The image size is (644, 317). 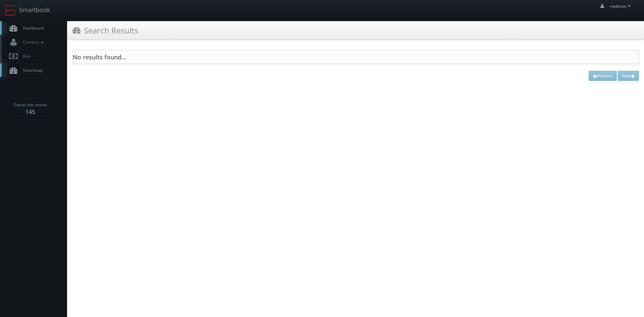 I want to click on span: Contacts, so click(x=32, y=42).